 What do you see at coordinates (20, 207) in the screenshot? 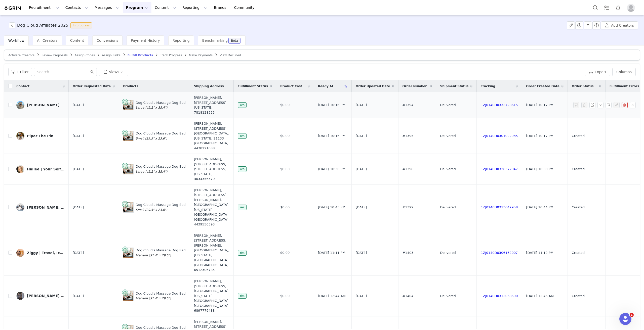
I see `img: 50aab934-1c73-4e0f-98c3-221c7e7de8b4.jpg` at bounding box center [20, 207].